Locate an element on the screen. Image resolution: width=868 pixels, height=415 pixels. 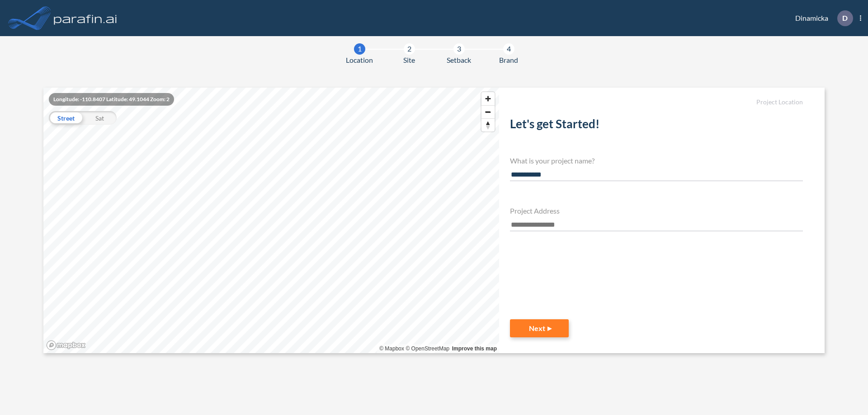
canvas: Map is located at coordinates (271, 220).